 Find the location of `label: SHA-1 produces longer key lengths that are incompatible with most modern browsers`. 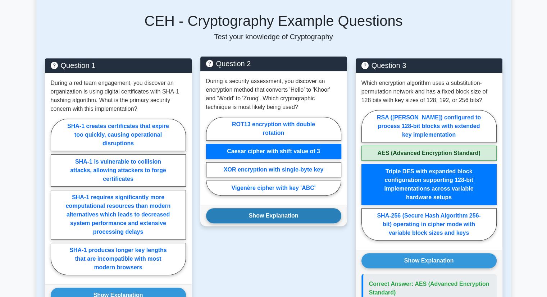

label: SHA-1 produces longer key lengths that are incompatible with most modern browsers is located at coordinates (118, 259).